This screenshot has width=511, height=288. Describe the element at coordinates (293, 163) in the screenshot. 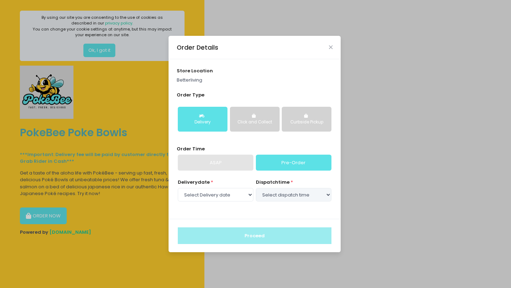

I see `a: Pre-Order` at that location.